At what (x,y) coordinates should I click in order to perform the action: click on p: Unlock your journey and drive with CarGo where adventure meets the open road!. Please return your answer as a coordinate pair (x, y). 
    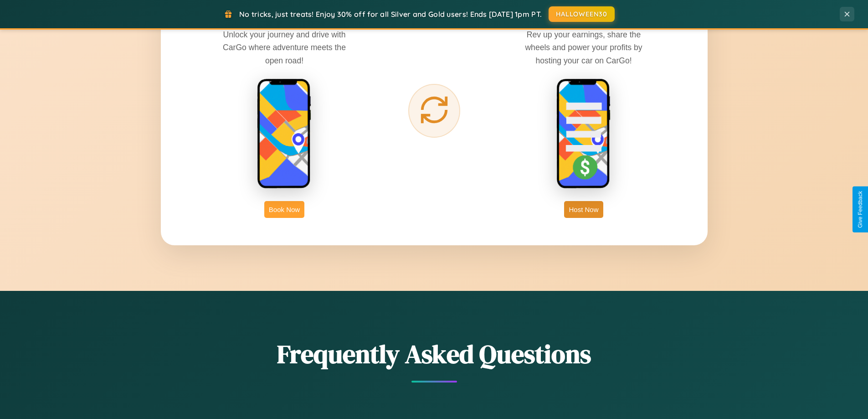
    Looking at the image, I should click on (285, 47).